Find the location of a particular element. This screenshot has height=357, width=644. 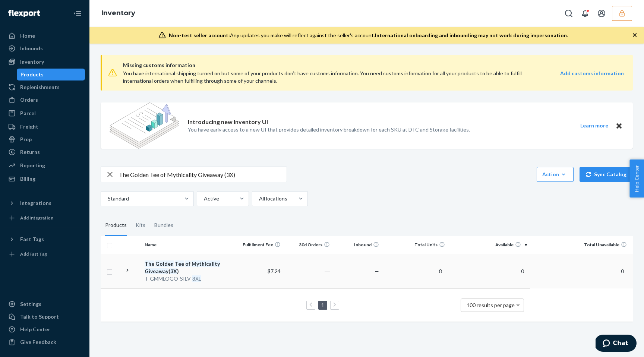

div: Any updates you make will reflect against the seller's account. is located at coordinates (368, 35).